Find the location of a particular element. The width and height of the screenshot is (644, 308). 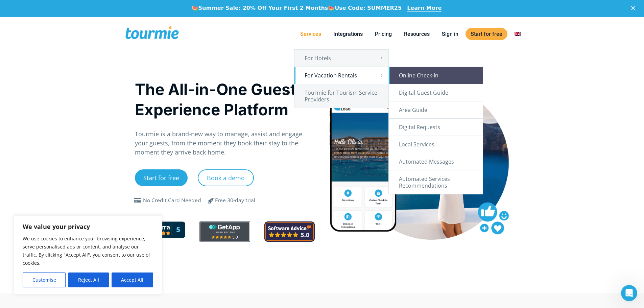

p: We value your privacy is located at coordinates (88, 226).